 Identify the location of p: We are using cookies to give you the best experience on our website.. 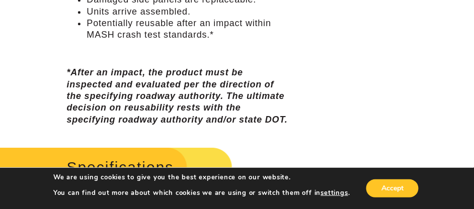
(202, 178).